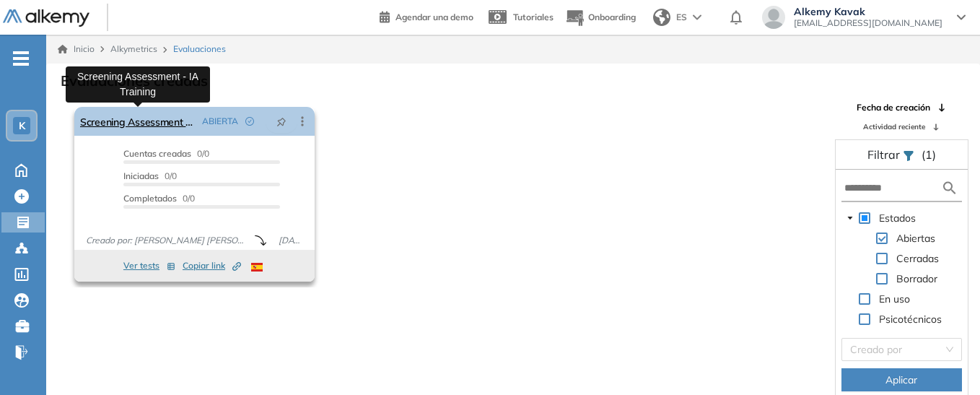  I want to click on a: Agendar una demo, so click(427, 16).